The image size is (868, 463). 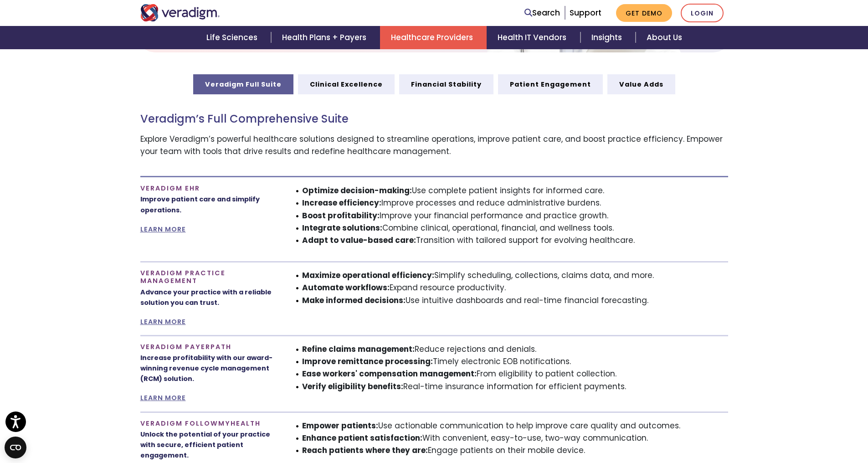 I want to click on a: Clinical Excellence, so click(x=346, y=84).